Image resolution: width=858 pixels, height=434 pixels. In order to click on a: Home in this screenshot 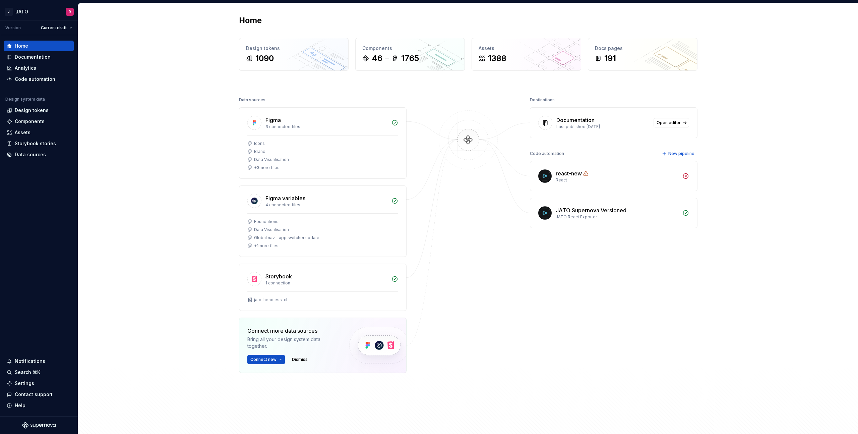, I will do `click(39, 46)`.